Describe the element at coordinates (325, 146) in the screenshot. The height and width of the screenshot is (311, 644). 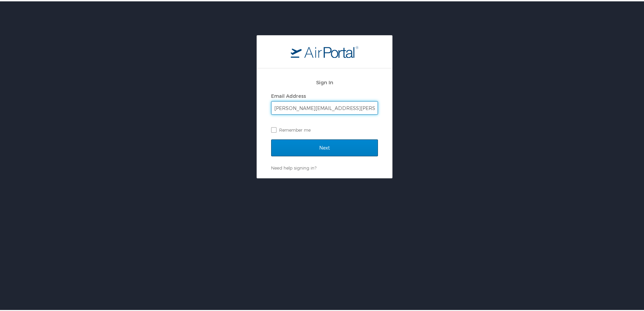
I see `input: Next` at that location.